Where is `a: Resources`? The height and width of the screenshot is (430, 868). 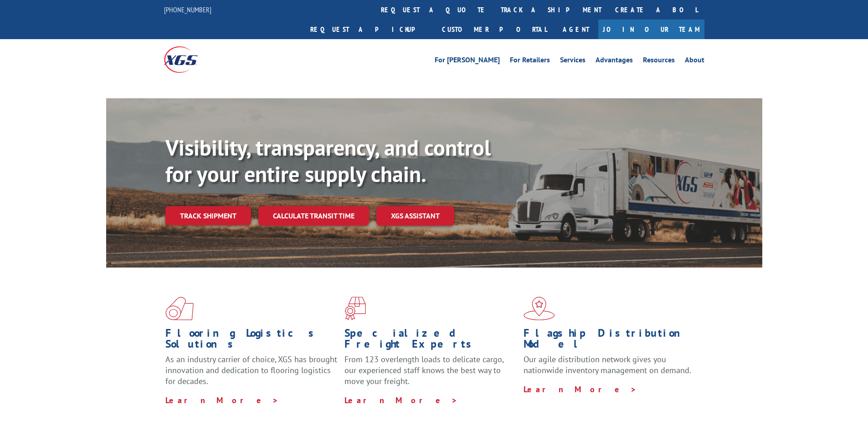
a: Resources is located at coordinates (659, 62).